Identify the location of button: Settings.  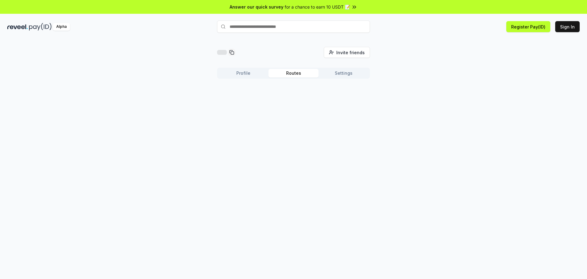
(344, 73).